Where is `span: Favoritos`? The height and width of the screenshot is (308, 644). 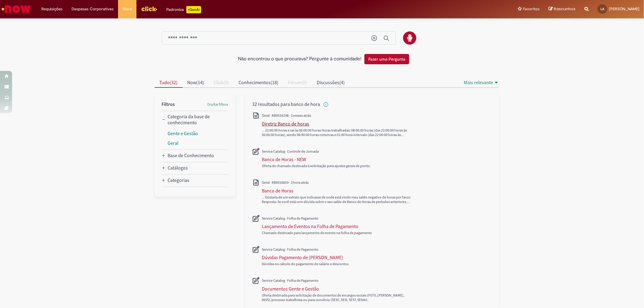
span: Favoritos is located at coordinates (531, 9).